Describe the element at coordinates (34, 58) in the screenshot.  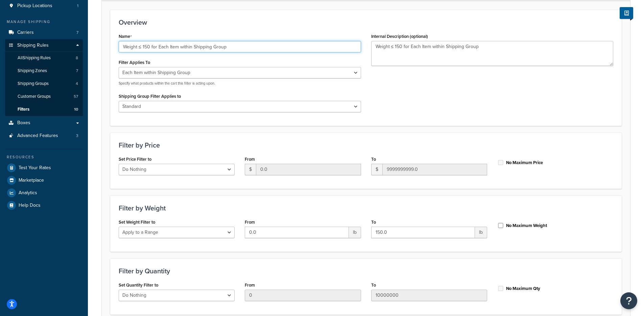
I see `span: All Shipping Rules` at that location.